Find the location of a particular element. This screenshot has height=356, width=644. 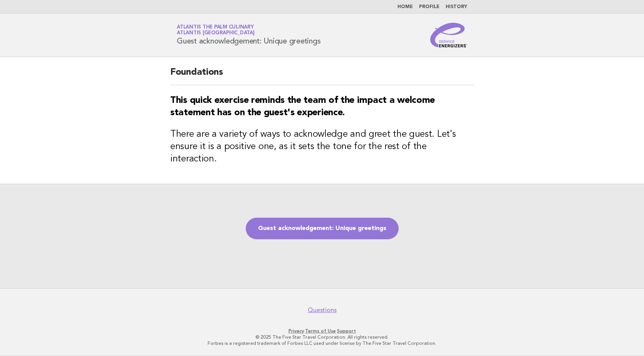

img: Service Energizers is located at coordinates (449, 35).